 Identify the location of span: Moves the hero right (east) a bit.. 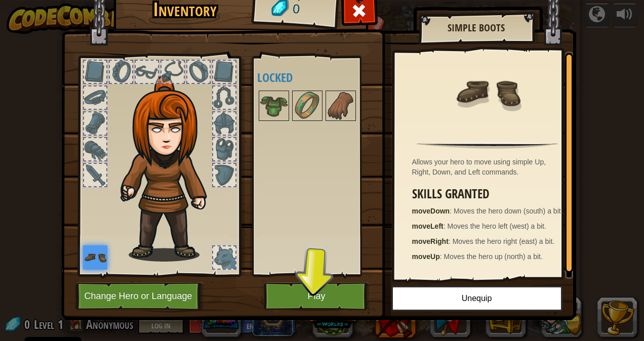
(504, 242).